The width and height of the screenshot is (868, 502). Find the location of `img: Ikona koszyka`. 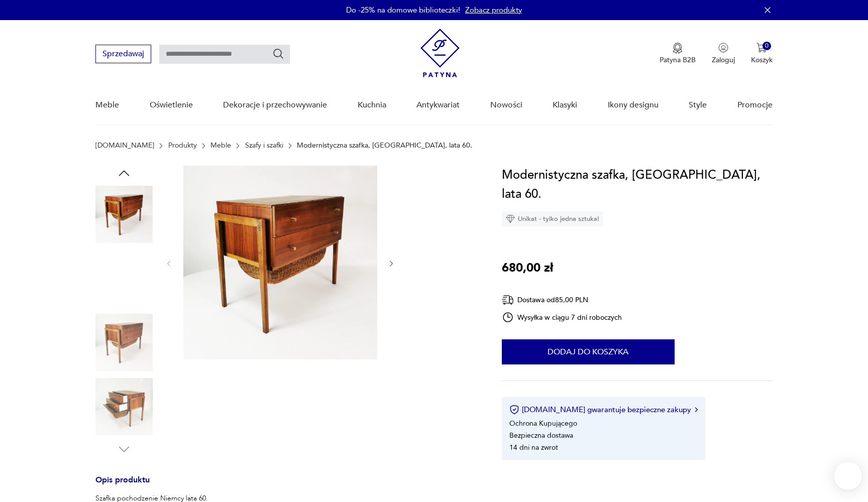

img: Ikona koszyka is located at coordinates (762, 48).